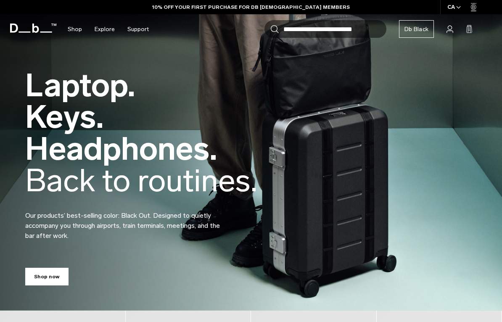 The image size is (502, 322). What do you see at coordinates (108, 29) in the screenshot?
I see `nav: Main Navigation` at bounding box center [108, 29].